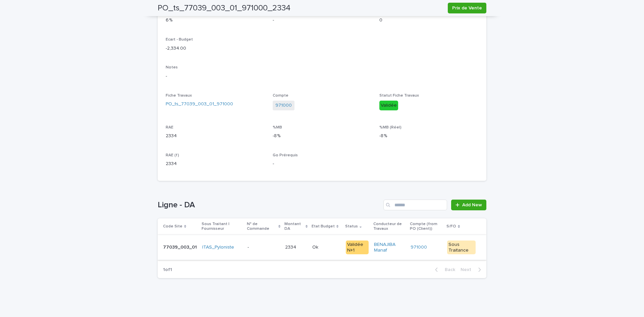  Describe the element at coordinates (222, 226) in the screenshot. I see `p: Sous Traitant | Fournisseur` at that location.